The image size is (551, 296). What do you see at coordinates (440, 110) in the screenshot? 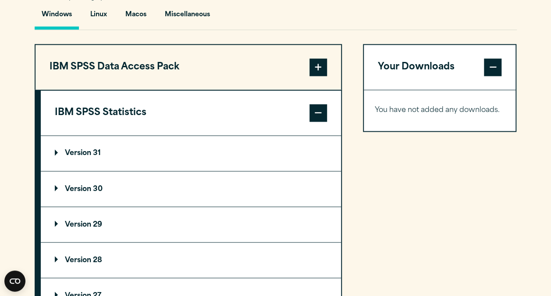
I see `p: You have not added any downloads.` at bounding box center [440, 110].